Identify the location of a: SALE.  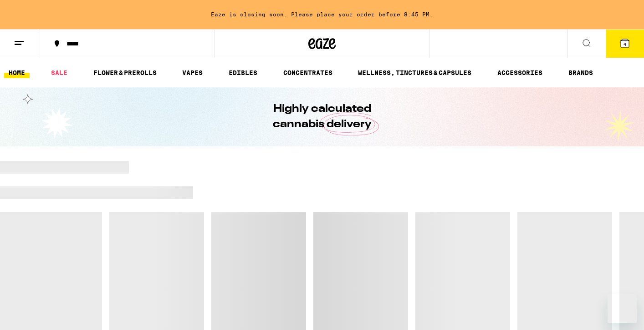
(59, 73).